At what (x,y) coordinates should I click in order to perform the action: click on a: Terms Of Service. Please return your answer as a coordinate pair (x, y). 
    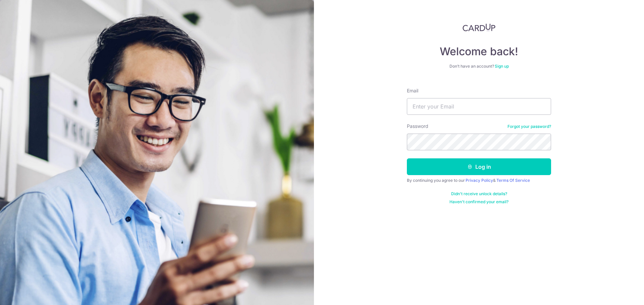
    Looking at the image, I should click on (513, 180).